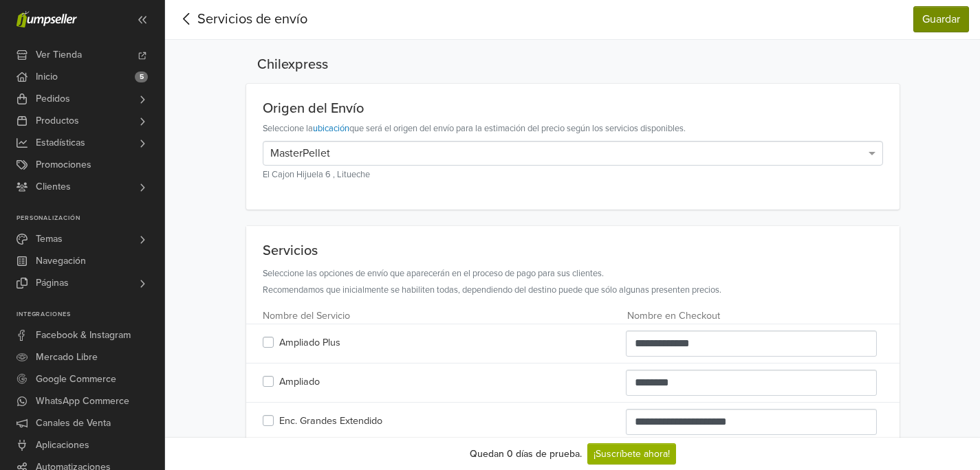 Image resolution: width=980 pixels, height=470 pixels. What do you see at coordinates (573, 243) in the screenshot?
I see `div: Servicios` at bounding box center [573, 243].